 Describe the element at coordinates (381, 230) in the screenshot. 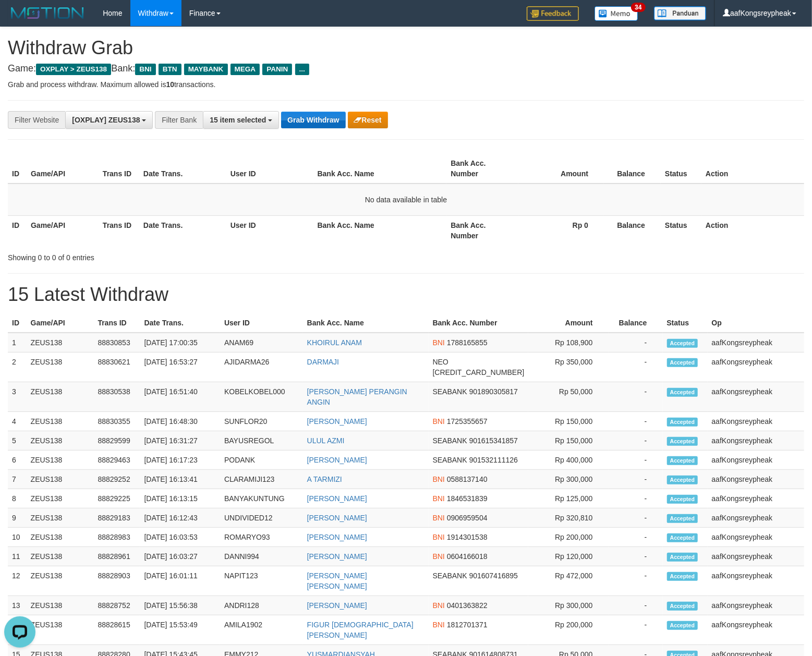

I see `th: Bank Acc. Name` at that location.